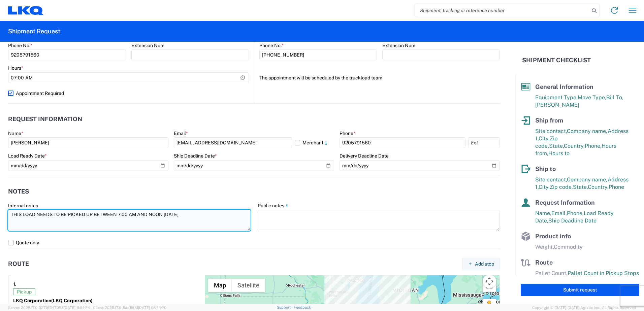 The height and width of the screenshot is (311, 644). Describe the element at coordinates (568, 247) in the screenshot. I see `span: Commodity` at that location.